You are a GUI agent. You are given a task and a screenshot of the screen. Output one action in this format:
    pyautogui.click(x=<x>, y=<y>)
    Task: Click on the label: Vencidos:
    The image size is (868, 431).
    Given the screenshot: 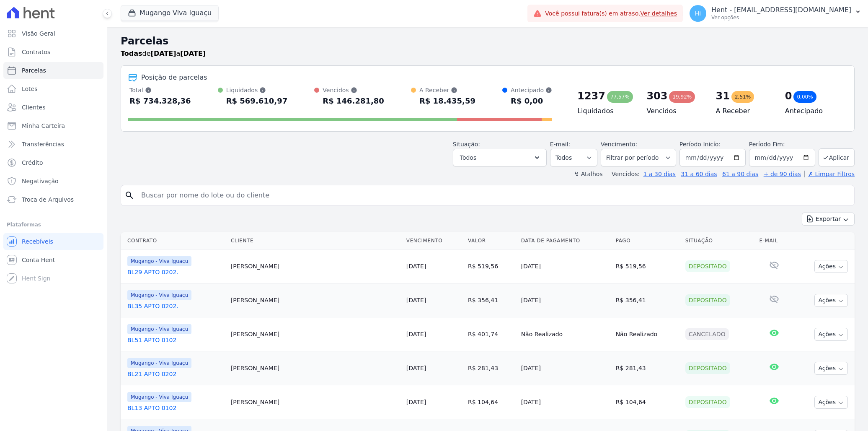 What is the action you would take?
    pyautogui.click(x=624, y=174)
    